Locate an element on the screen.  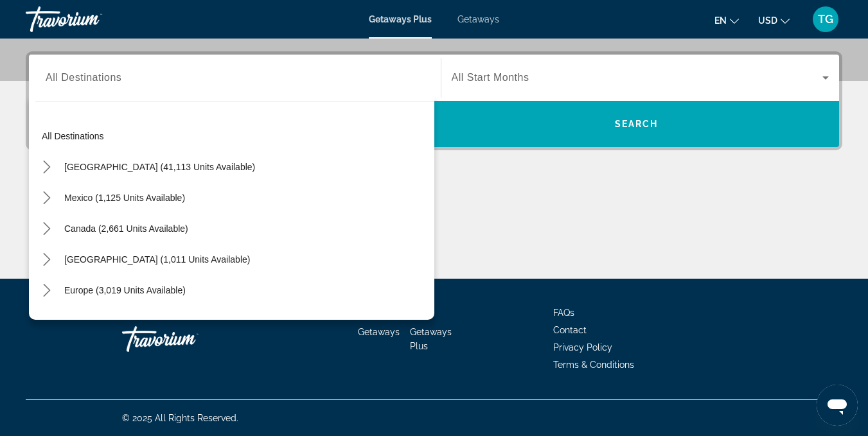
span: Mexico (1,125 units available) is located at coordinates (125, 198).